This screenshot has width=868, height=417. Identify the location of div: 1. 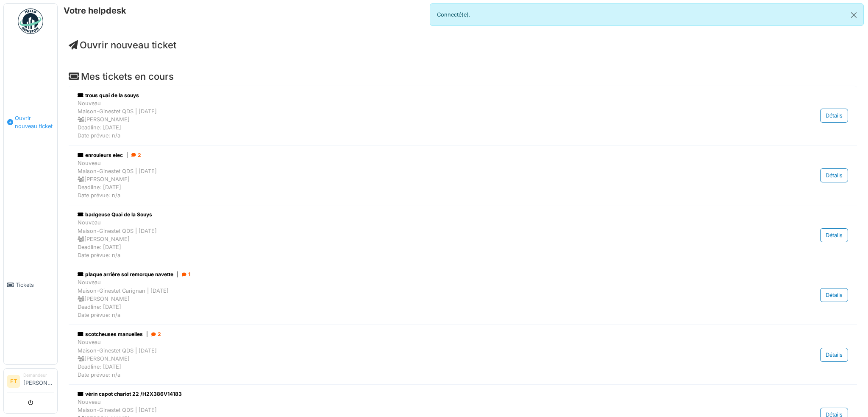
(186, 275).